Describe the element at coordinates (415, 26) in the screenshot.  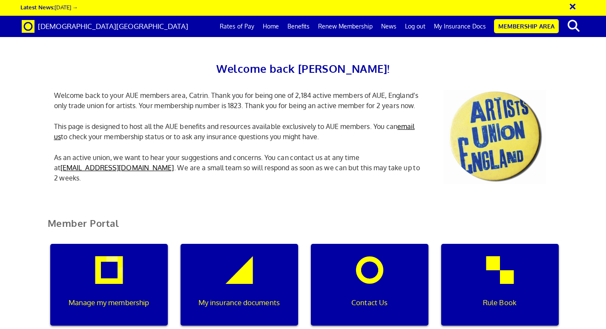
I see `a: Log out` at that location.